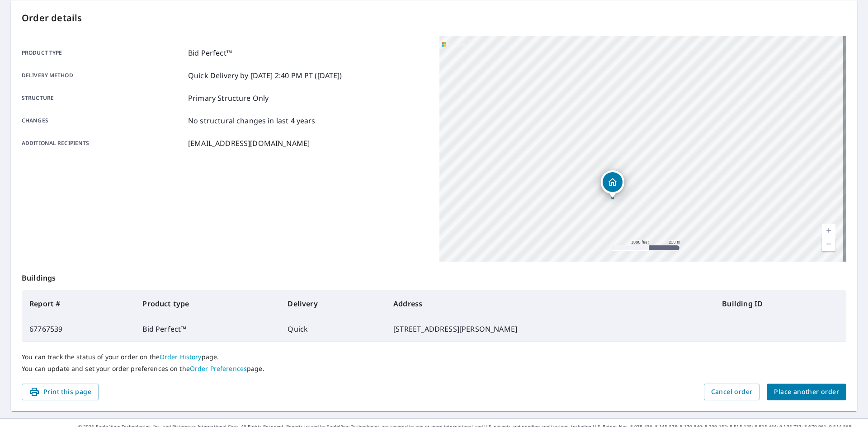  What do you see at coordinates (434, 357) in the screenshot?
I see `p: You can track the status of your order on the page.` at bounding box center [434, 357].